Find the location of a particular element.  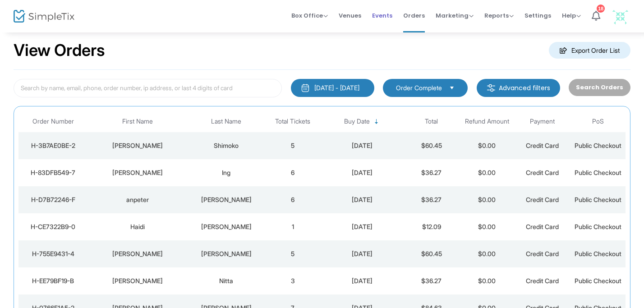

span: First Name is located at coordinates (137, 121).